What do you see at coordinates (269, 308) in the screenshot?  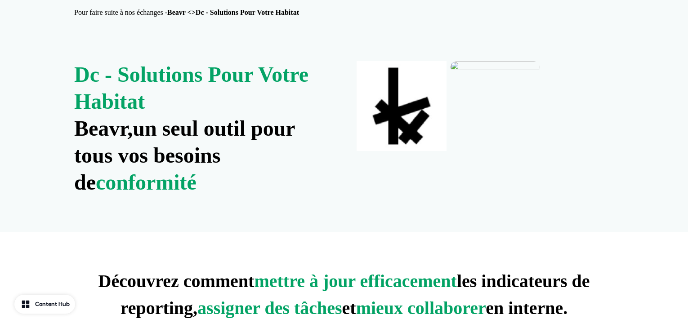 I see `span: assigner des tâches` at bounding box center [269, 308].